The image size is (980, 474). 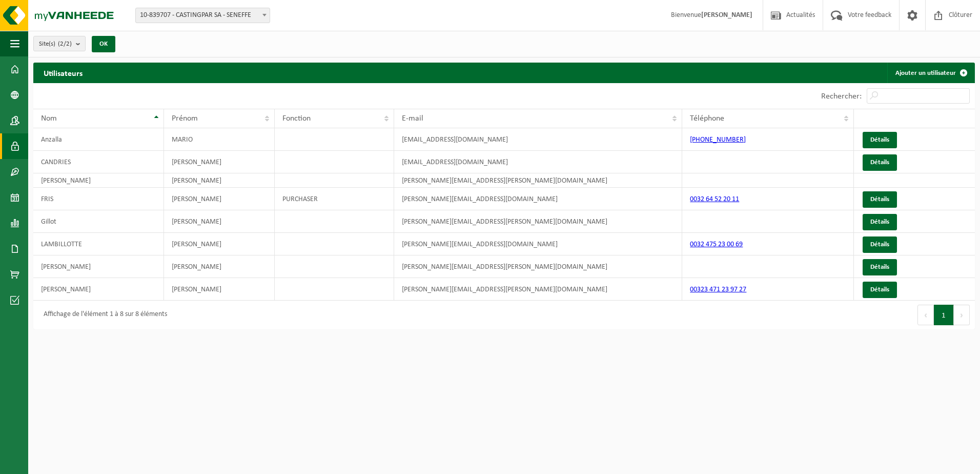 I want to click on span: 10-839707 - CASTINGPAR SA - SENEFFE, so click(x=203, y=16).